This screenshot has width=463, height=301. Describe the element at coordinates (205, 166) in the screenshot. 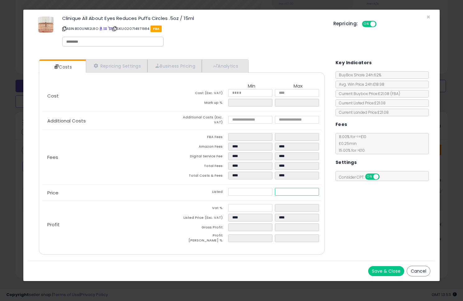

I see `td: Total Fees` at that location.